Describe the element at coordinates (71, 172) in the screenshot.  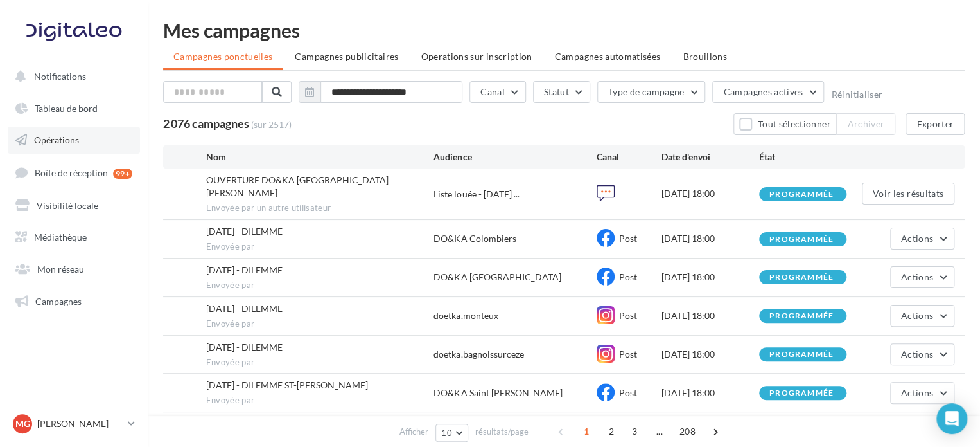
I see `span: Boîte de réception` at that location.